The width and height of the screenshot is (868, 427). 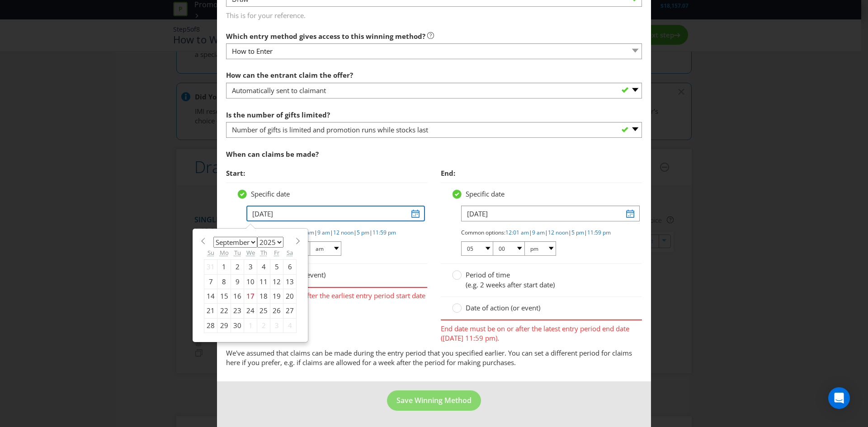 I want to click on p: We've assumed that claims can be made during the entry period that you specified earlier. You can..., so click(x=434, y=358).